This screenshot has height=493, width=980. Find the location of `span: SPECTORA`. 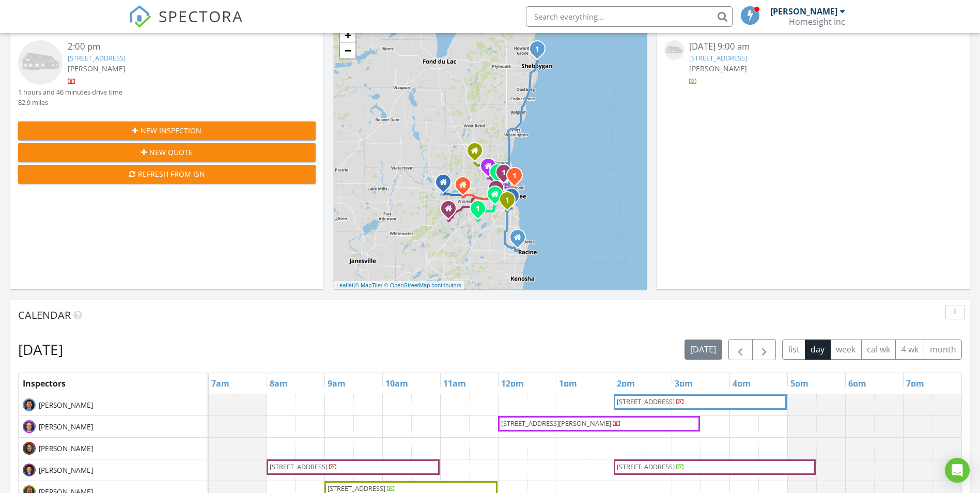

span: SPECTORA is located at coordinates (202, 16).